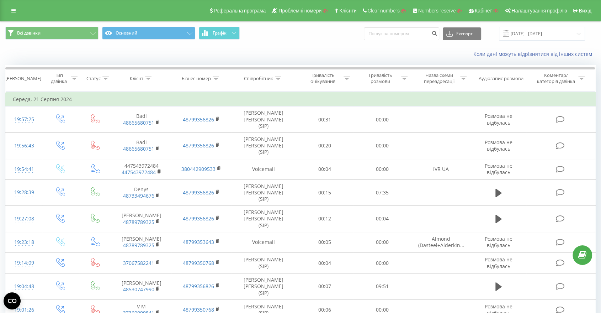 The image size is (601, 313). I want to click on td: Denys, so click(142, 192).